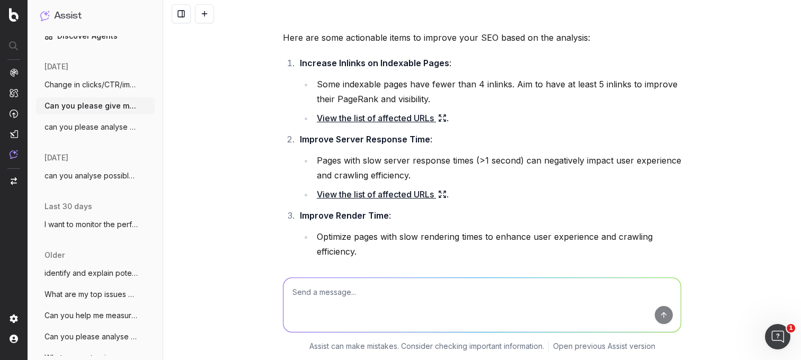 The width and height of the screenshot is (801, 360). What do you see at coordinates (498, 168) in the screenshot?
I see `li: Pages with slow server response times (>1 second) can negatively impact user experience and crawl...` at bounding box center [498, 168].